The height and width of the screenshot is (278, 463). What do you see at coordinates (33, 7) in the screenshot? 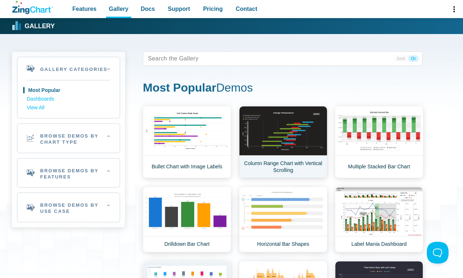
I see `a: ZingChart Logo. Click to return to the homepage` at bounding box center [33, 7].